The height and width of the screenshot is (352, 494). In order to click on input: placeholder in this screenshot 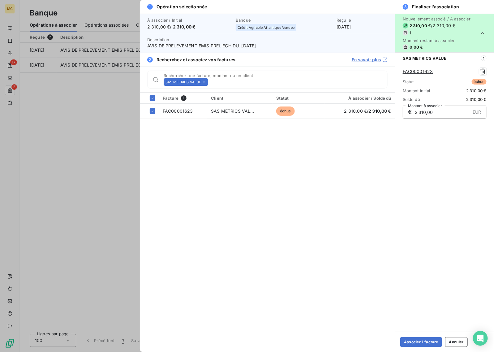, I will do `click(299, 82)`.